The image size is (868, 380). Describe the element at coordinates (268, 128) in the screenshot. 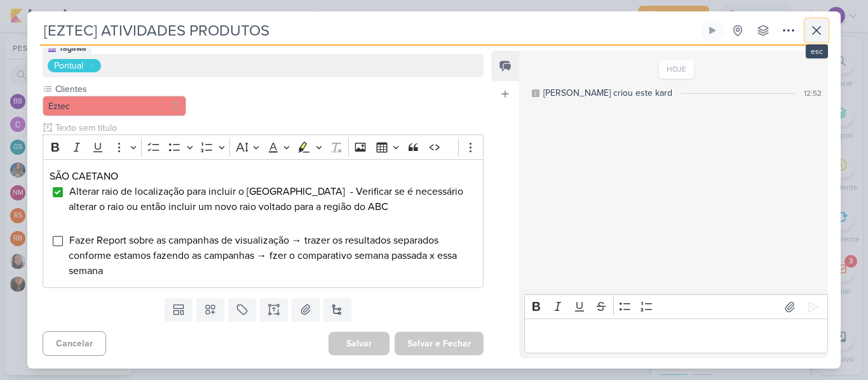

I see `input: Texto sem título` at that location.